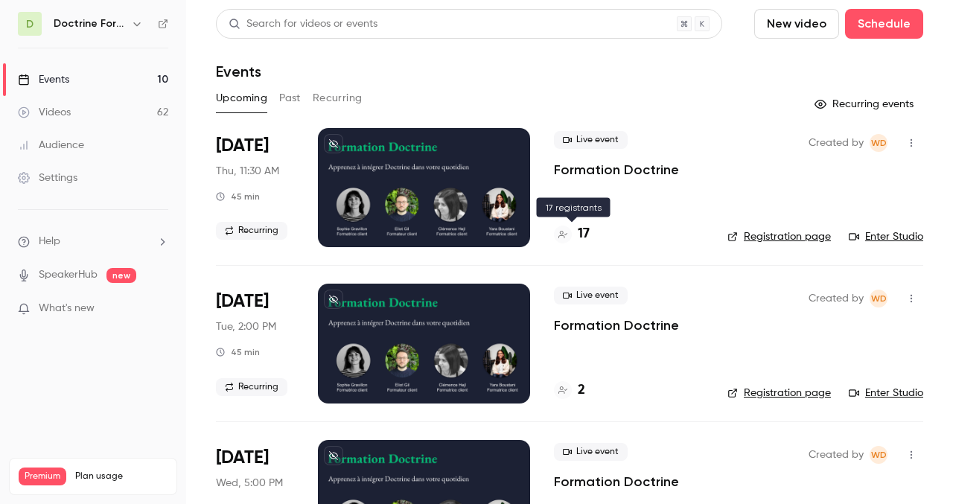  I want to click on button: Upcoming, so click(241, 98).